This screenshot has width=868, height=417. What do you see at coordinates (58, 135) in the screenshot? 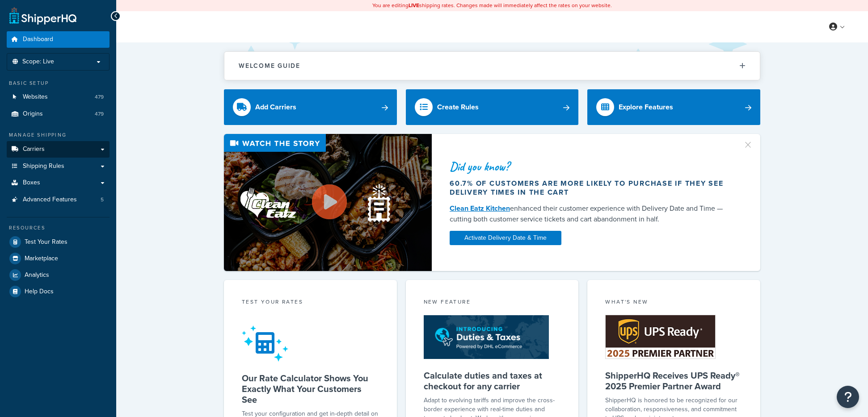
I see `div: Manage Shipping` at bounding box center [58, 135].